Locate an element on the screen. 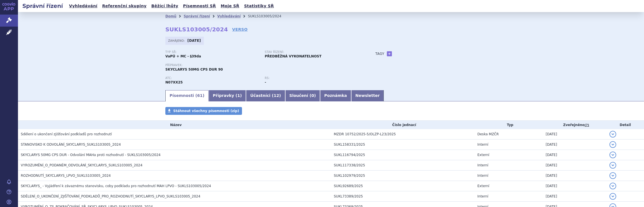 The image size is (644, 207). span: 0 is located at coordinates (313, 95).